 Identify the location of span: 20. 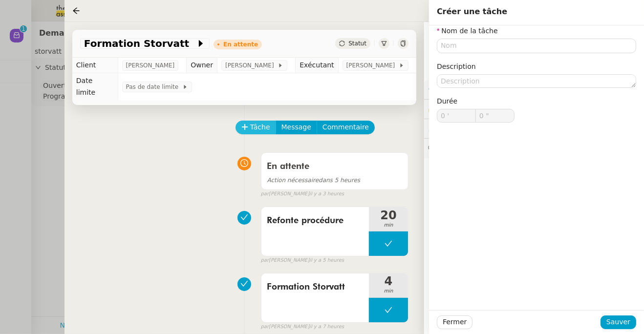
(388, 215).